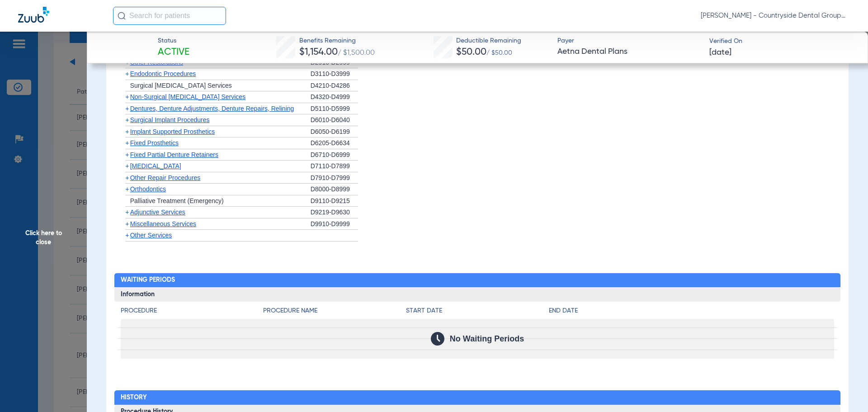  What do you see at coordinates (192, 313) in the screenshot?
I see `app-breakdown-title: Procedure` at bounding box center [192, 313].